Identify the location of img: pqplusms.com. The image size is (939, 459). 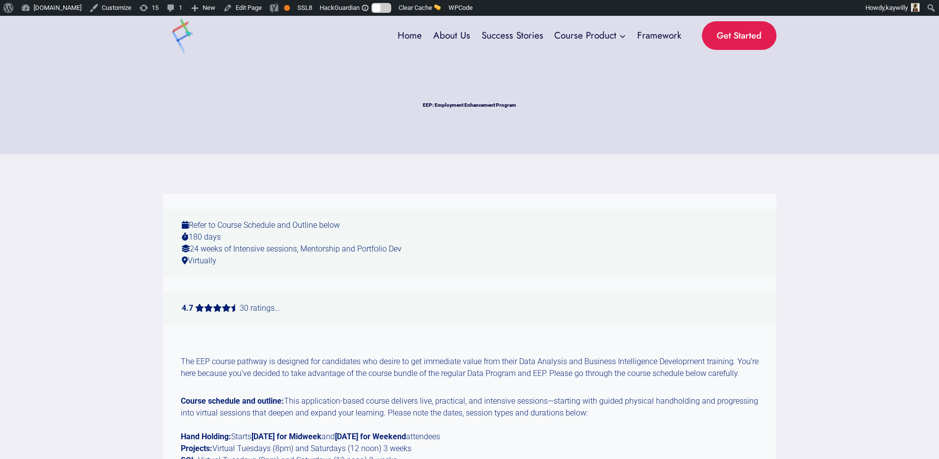
(183, 36).